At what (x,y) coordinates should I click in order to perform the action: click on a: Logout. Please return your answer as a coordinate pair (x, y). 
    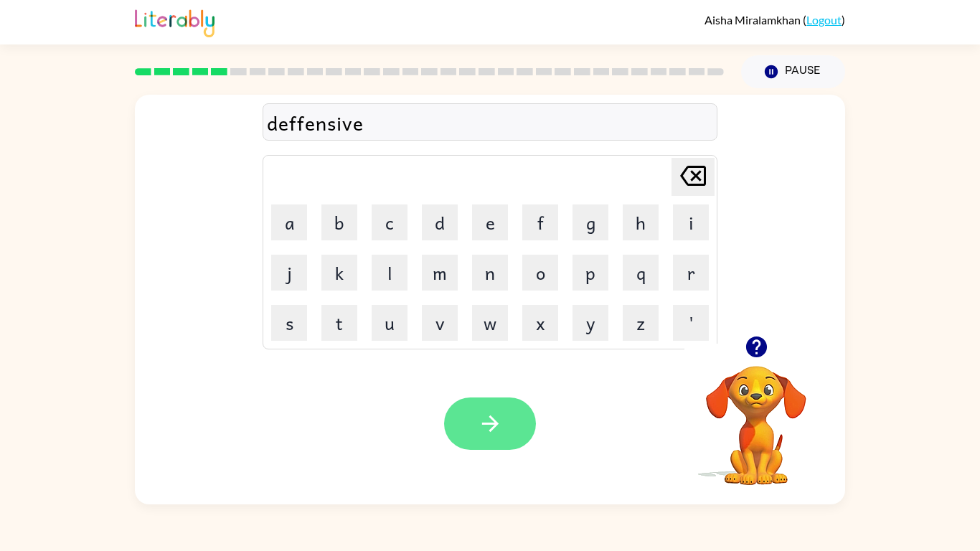
    Looking at the image, I should click on (823, 19).